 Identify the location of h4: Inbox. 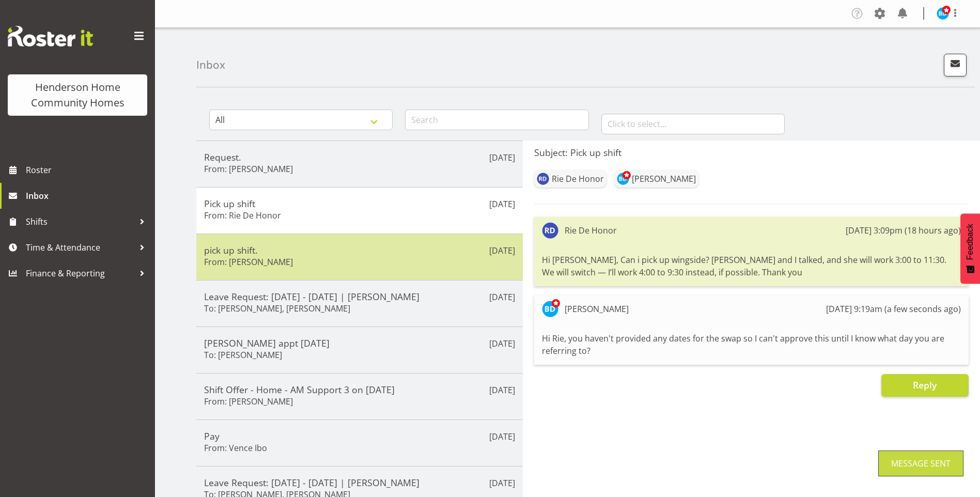
(211, 65).